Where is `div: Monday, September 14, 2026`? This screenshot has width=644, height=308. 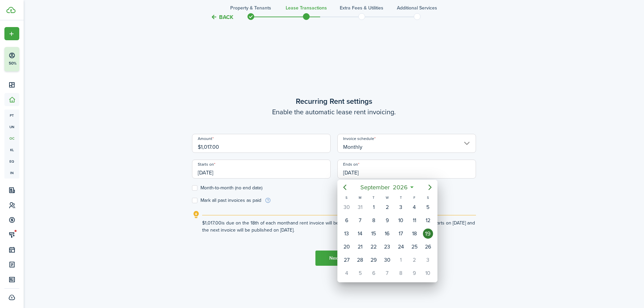
div: Monday, September 14, 2026 is located at coordinates (360, 234).